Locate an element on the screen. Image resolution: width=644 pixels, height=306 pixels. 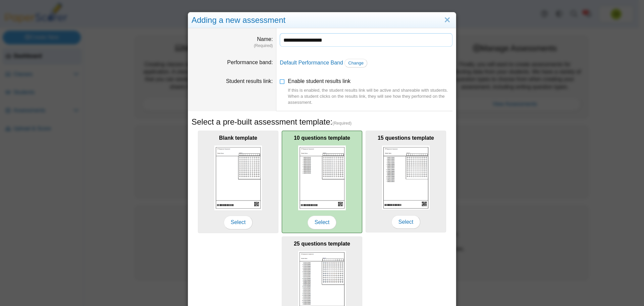
b: 10 questions template is located at coordinates (322, 137).